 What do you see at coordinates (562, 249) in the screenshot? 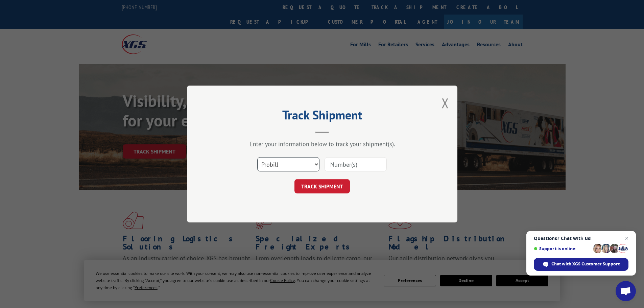
I see `span: Support is online` at bounding box center [562, 249].